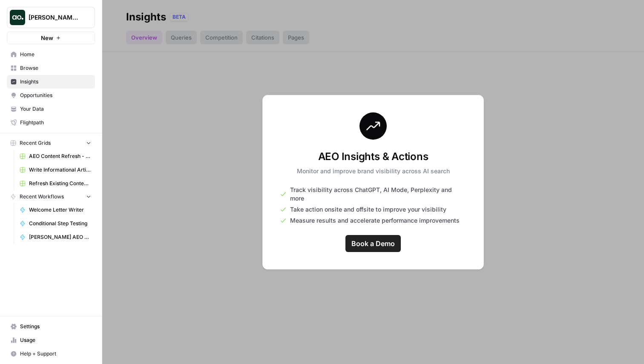 The image size is (644, 364). What do you see at coordinates (368, 210) in the screenshot?
I see `span: Take action onsite and offsite to improve your visibility` at bounding box center [368, 210].